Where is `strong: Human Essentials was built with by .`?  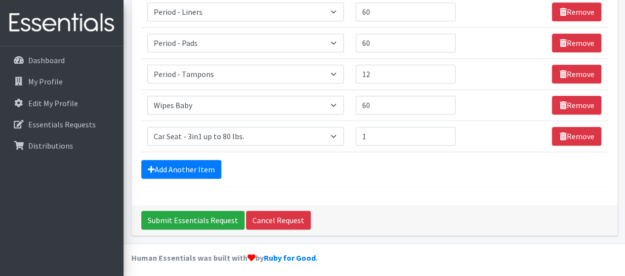 strong: Human Essentials was built with by . is located at coordinates (224, 258).